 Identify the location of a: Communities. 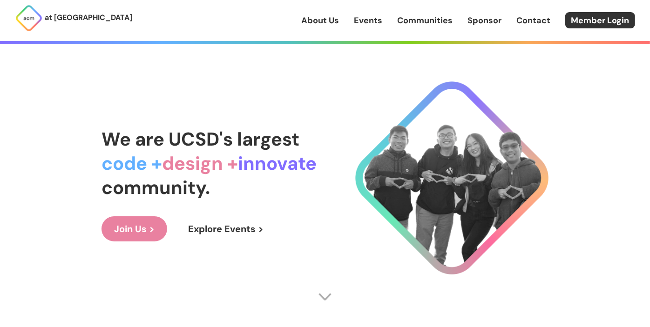
(425, 20).